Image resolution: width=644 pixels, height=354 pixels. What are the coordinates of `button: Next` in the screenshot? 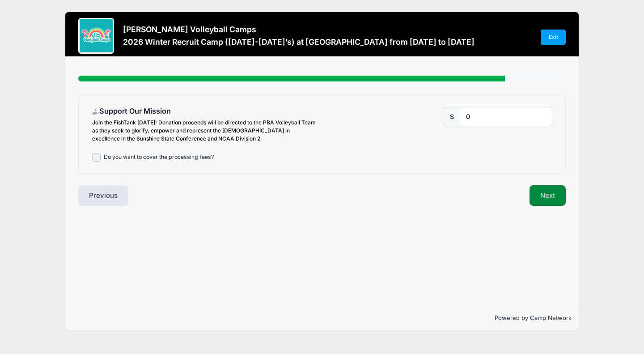 It's located at (547, 195).